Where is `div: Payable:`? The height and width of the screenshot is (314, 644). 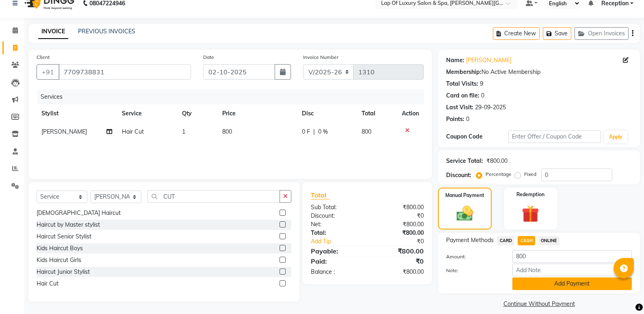
div: Payable: is located at coordinates (336, 251).